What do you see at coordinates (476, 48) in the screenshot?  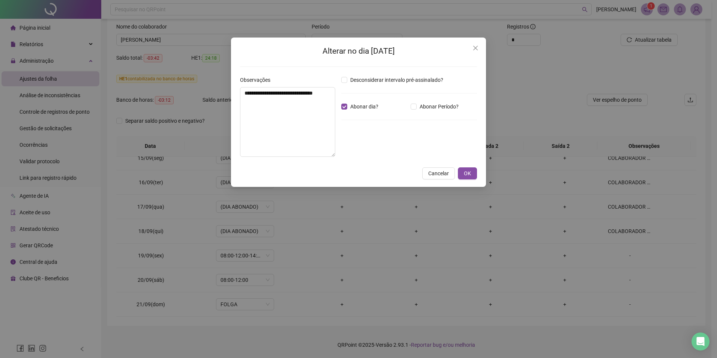 I see `span: close` at bounding box center [476, 48].